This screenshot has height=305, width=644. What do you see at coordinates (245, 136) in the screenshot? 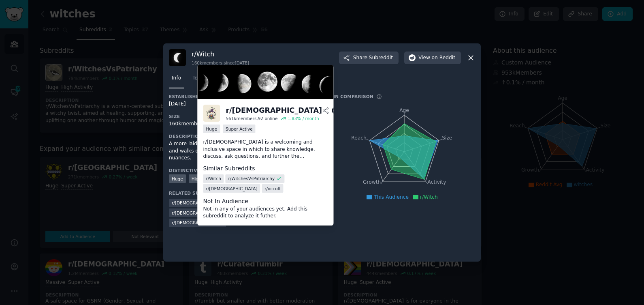
I see `h3: Description` at bounding box center [245, 136].